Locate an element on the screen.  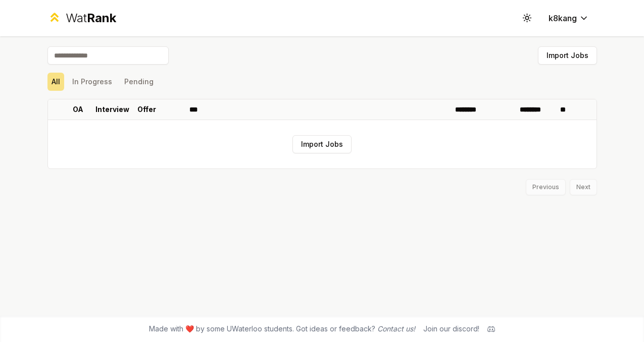
a: WatRank is located at coordinates (82, 18).